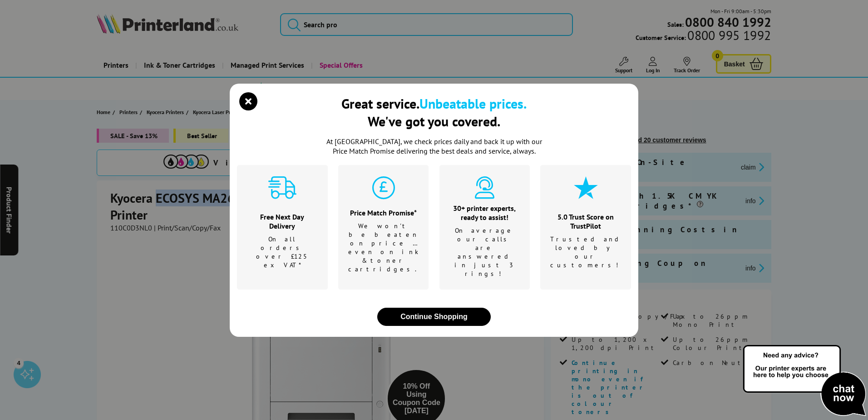  Describe the element at coordinates (283, 221) in the screenshot. I see `div: Free Next Day Delivery` at that location.